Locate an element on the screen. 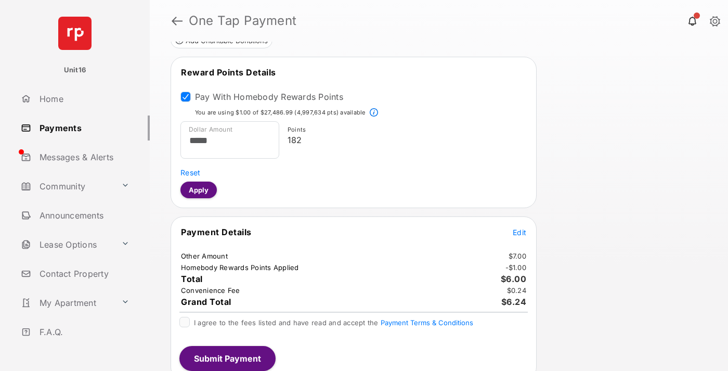 This screenshot has height=371, width=728. a: Home is located at coordinates (83, 99).